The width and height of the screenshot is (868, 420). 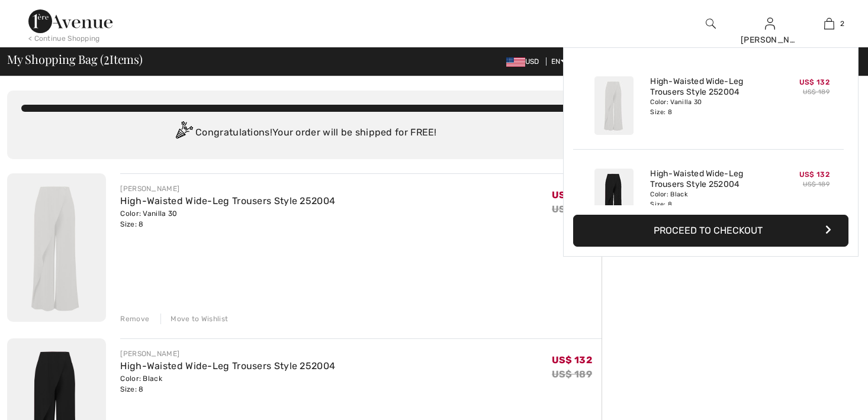 What do you see at coordinates (770, 24) in the screenshot?
I see `img: My Info` at bounding box center [770, 24].